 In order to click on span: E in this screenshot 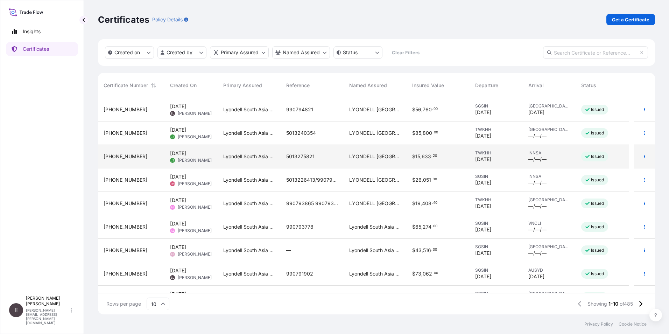, I will do `click(16, 310)`.